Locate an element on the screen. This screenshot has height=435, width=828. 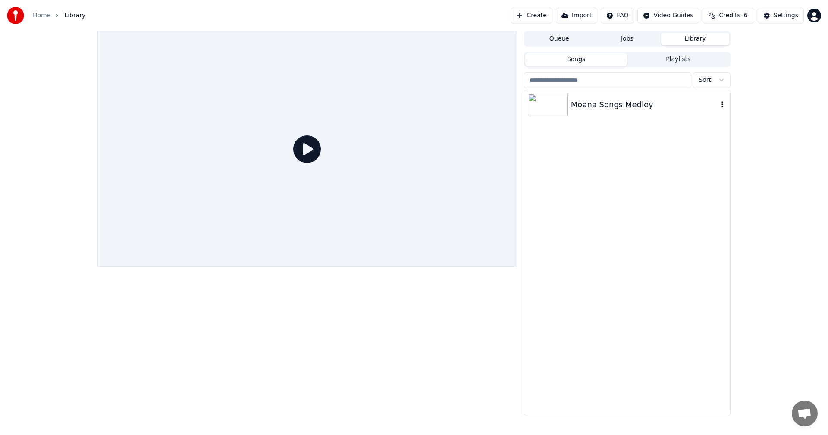
button: Video Guides is located at coordinates (668, 16).